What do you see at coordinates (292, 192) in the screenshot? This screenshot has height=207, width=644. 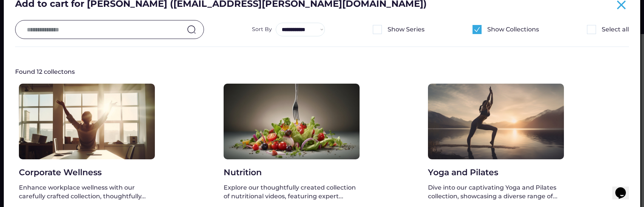 I see `div: Explore our thoughtfully created collection of nutritional videos, featuring expert...` at bounding box center [292, 192].